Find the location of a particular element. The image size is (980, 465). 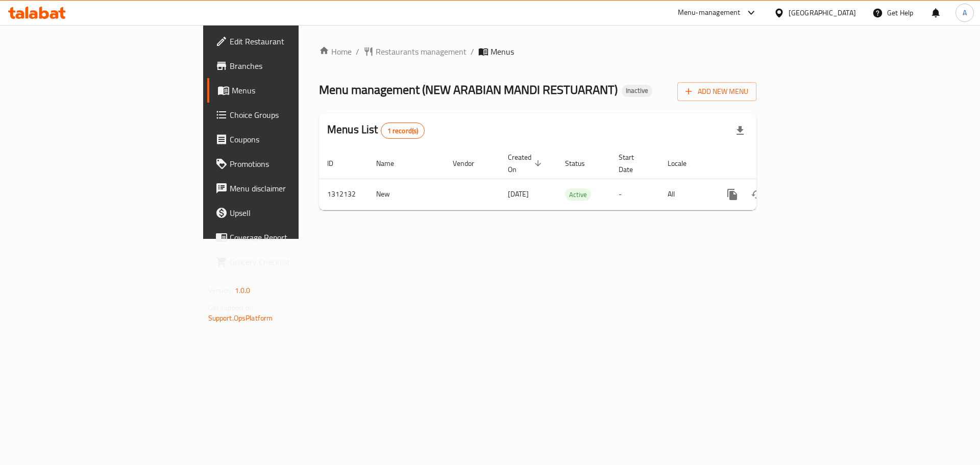

div: Export file is located at coordinates (740, 131).